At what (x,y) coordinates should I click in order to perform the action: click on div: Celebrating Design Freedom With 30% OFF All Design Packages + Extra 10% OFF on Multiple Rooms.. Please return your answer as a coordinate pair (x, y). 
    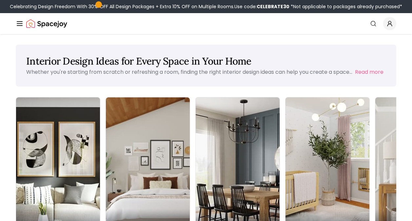
    Looking at the image, I should click on (206, 7).